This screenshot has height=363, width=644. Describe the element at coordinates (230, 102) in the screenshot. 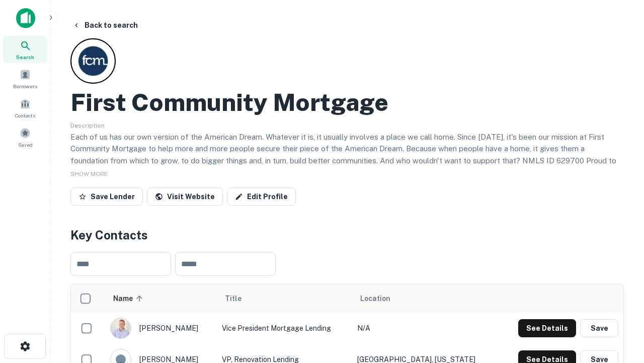

I see `h2: First Community Mortgage` at that location.